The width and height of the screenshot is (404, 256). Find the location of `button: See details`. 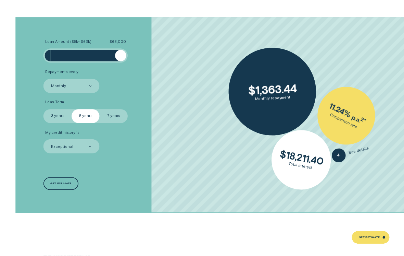

button: See details is located at coordinates (348, 151).